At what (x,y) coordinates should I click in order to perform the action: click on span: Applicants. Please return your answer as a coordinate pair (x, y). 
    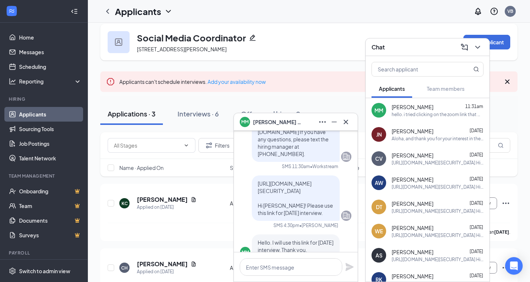
    Looking at the image, I should click on (392, 89).